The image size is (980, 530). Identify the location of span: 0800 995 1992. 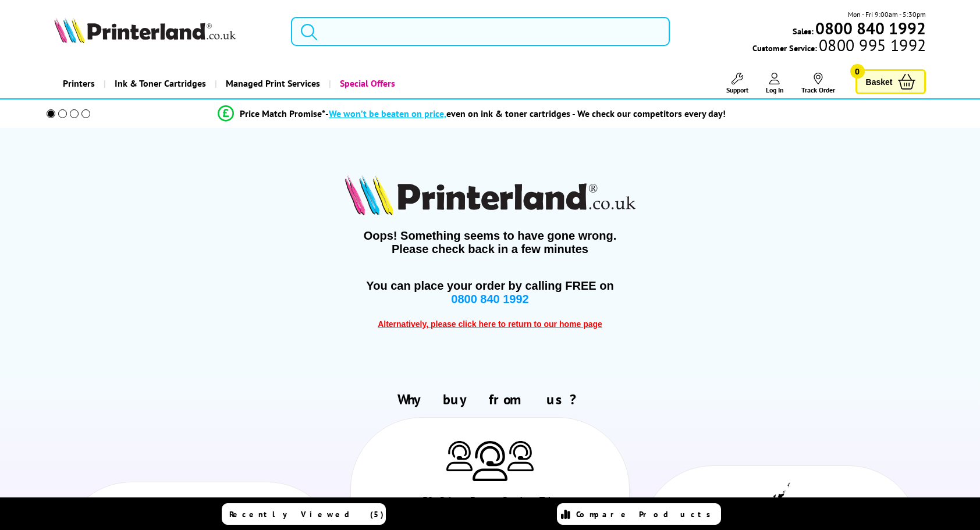
(870, 45).